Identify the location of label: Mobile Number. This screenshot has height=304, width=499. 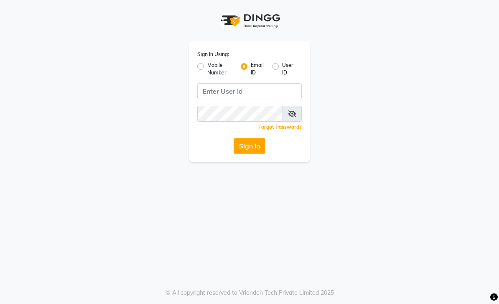
(221, 69).